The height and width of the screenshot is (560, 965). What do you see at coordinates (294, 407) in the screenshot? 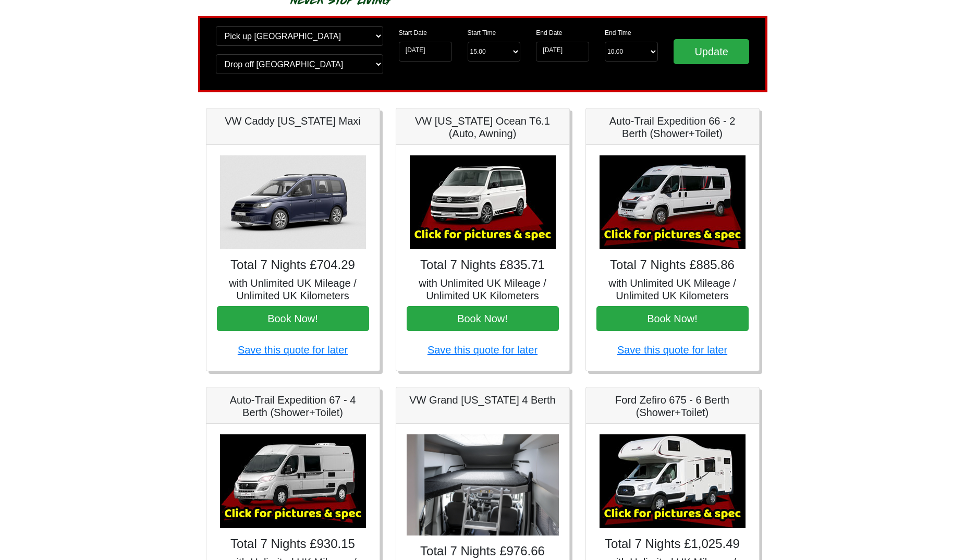
I see `h5: Auto-Trail Expedition 67 - 4 Berth (Shower+Toilet)` at bounding box center [294, 407].